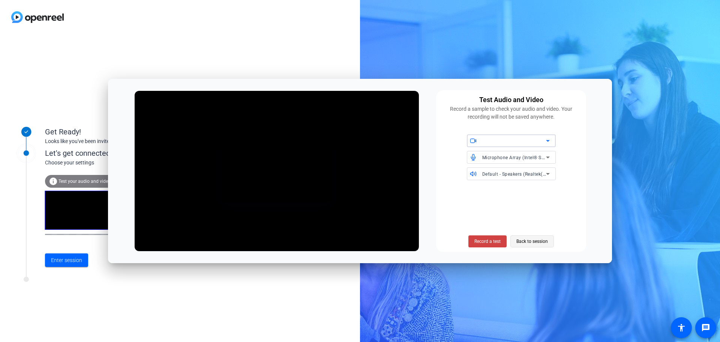 This screenshot has width=720, height=342. Describe the element at coordinates (120, 132) in the screenshot. I see `div: Get Ready!` at that location.